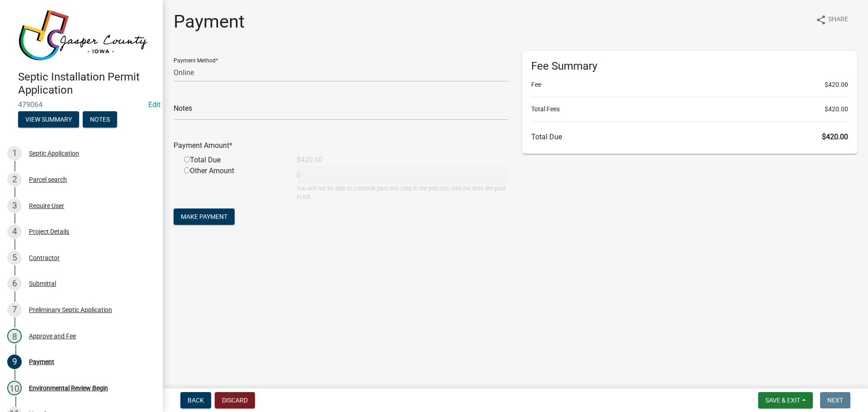 This screenshot has width=868, height=412. What do you see at coordinates (49, 232) in the screenshot?
I see `div: Project Details` at bounding box center [49, 232].